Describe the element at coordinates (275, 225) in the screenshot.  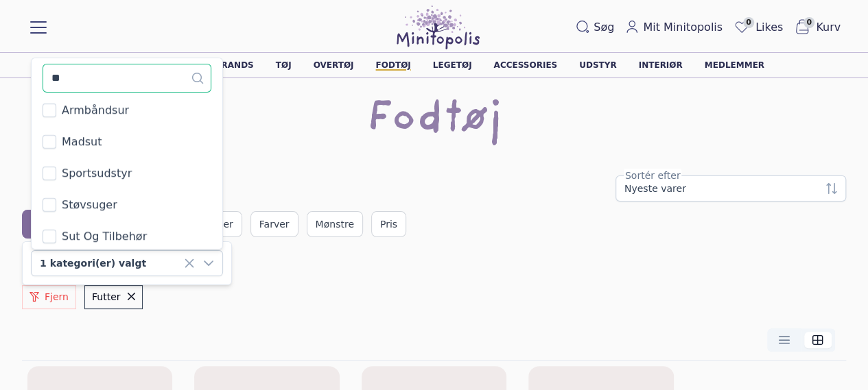
I see `button: Farver` at that location.